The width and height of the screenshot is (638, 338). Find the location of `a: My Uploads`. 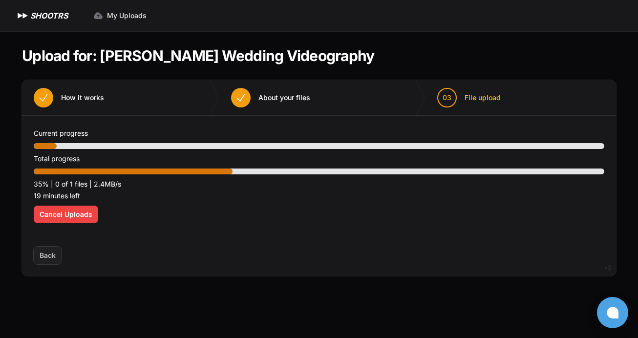

a: My Uploads is located at coordinates (120, 16).